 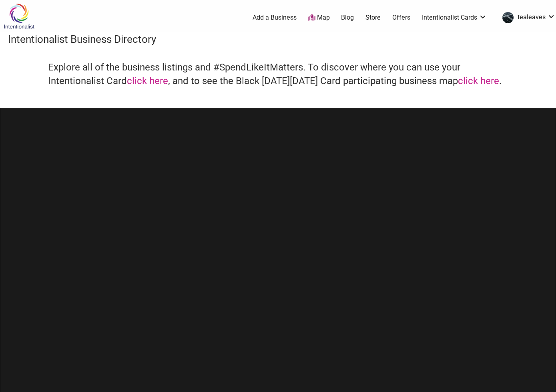 I want to click on a: Store, so click(x=373, y=17).